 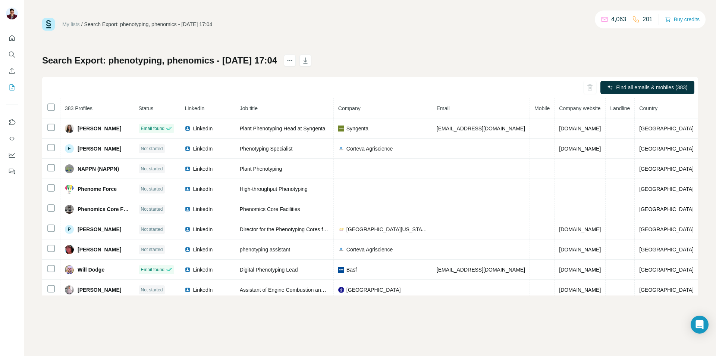 What do you see at coordinates (12, 71) in the screenshot?
I see `button: Enrich CSV` at bounding box center [12, 71].